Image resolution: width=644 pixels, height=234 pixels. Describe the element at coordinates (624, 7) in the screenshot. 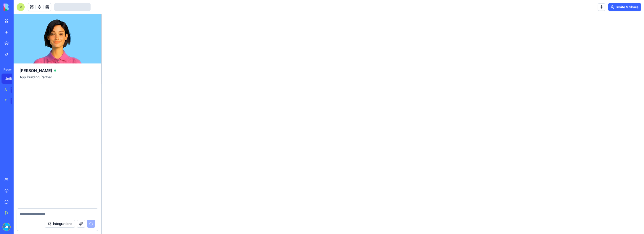

I see `button: Invite & Share` at that location.